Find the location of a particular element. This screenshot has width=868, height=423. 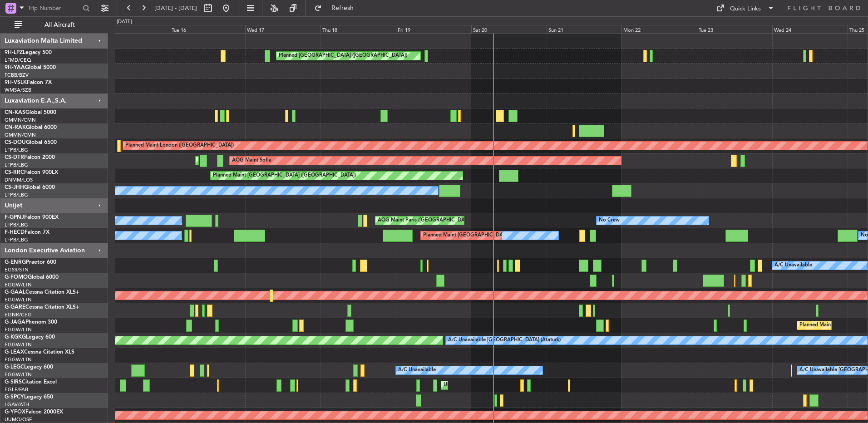

span: CS-DOU is located at coordinates (15, 143).